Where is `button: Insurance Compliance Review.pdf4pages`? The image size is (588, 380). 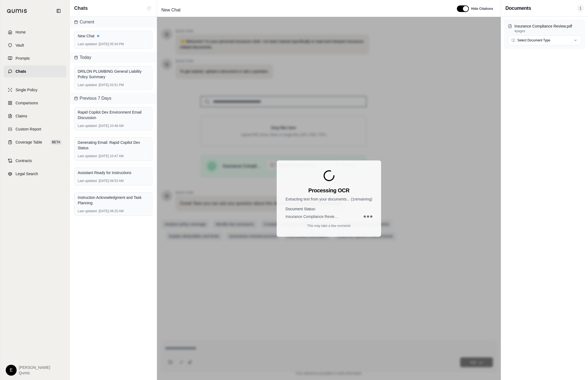
button: Insurance Compliance Review.pdf4pages is located at coordinates (544, 28).